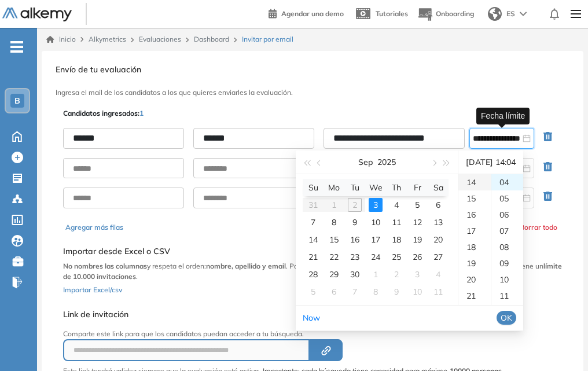  I want to click on div: 23, so click(355, 257).